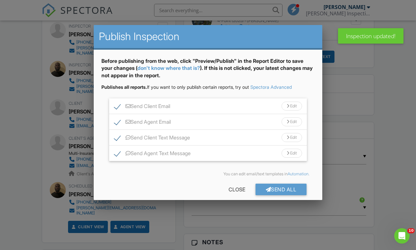 The height and width of the screenshot is (250, 416). What do you see at coordinates (208, 71) in the screenshot?
I see `div: Before publishing from the web, click "Preview/Publish" in the Report Editor to save your changes...` at bounding box center [208, 71].